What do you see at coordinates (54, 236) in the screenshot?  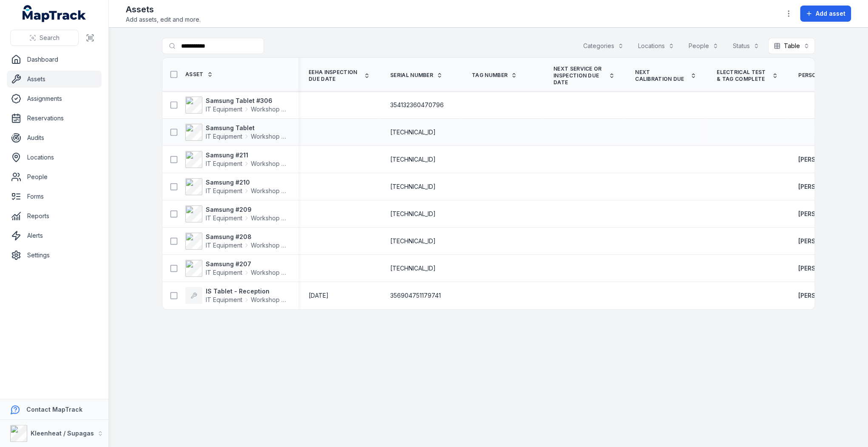 I see `a: Alerts` at bounding box center [54, 236].